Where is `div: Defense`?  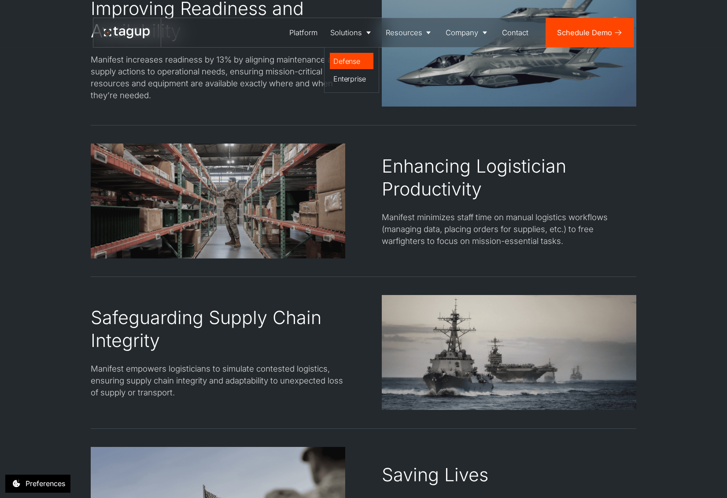
div: Defense is located at coordinates (351, 61).